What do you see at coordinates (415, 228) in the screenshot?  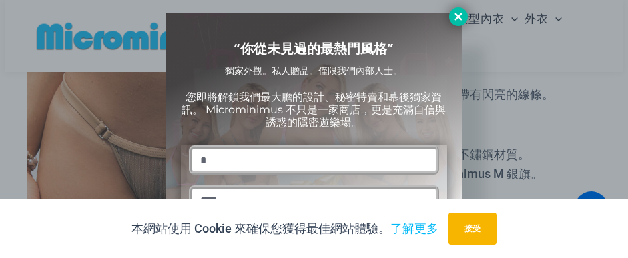 I see `font: 了解更多` at bounding box center [415, 228].